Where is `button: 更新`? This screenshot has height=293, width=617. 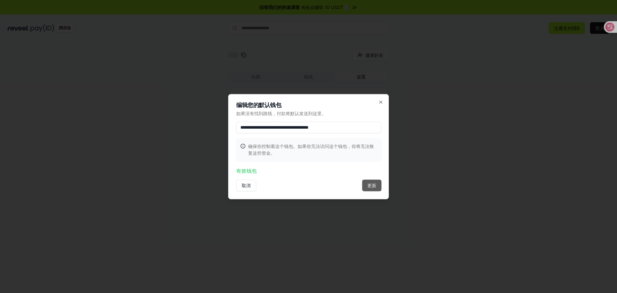
button: 更新 is located at coordinates (372, 185).